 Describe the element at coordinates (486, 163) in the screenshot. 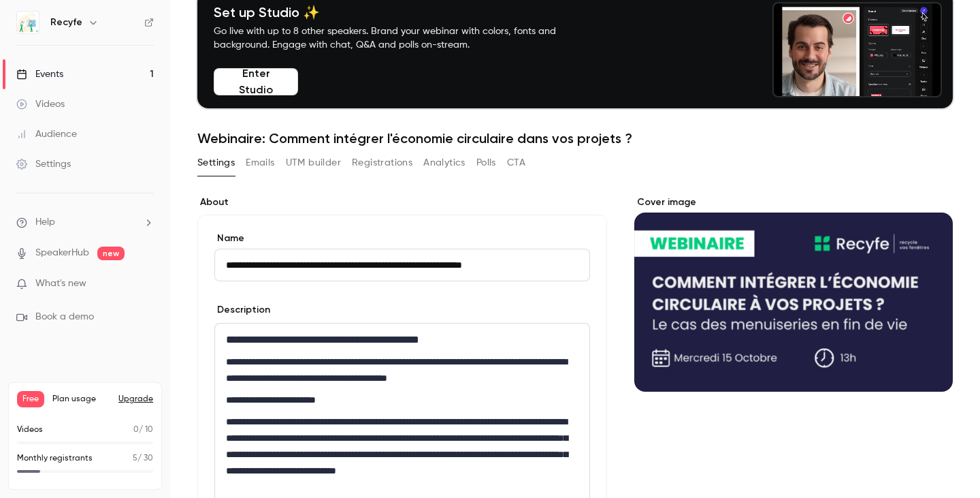

I see `button: Polls` at that location.